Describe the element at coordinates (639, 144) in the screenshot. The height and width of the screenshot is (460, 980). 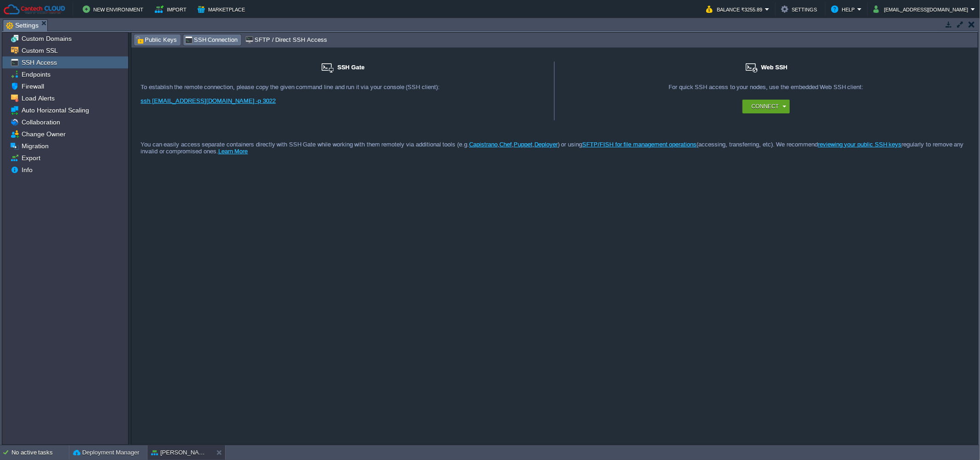
I see `a: SFTP/FISH for file management operations` at that location.